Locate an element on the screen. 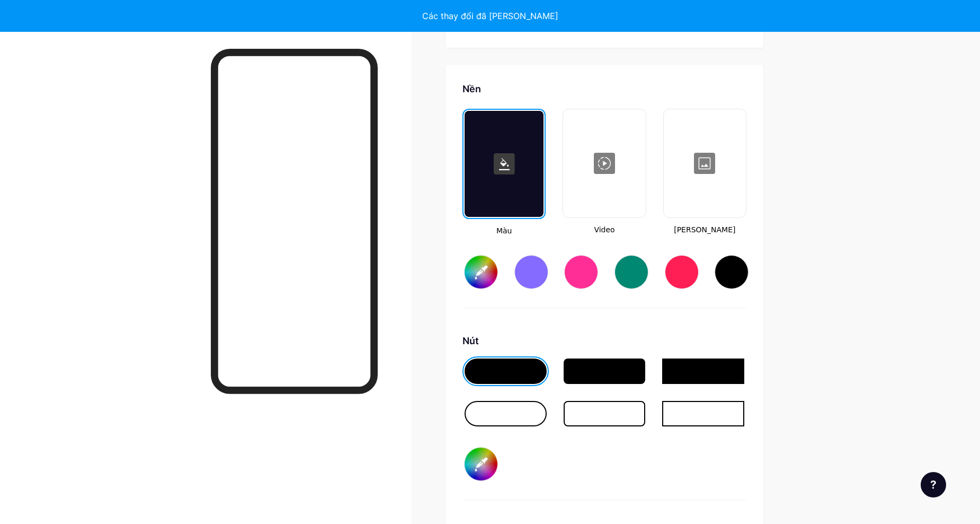 The image size is (980, 524). div: Nền is located at coordinates (604, 89).